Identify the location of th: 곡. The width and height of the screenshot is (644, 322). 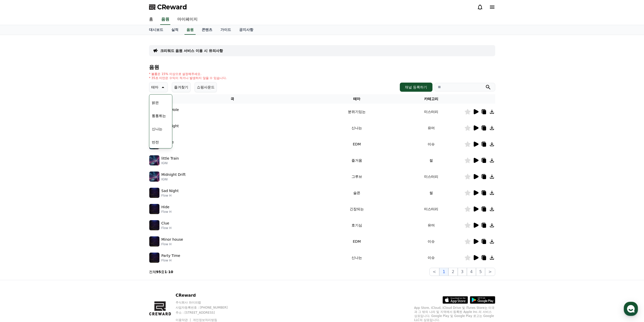
(232, 99).